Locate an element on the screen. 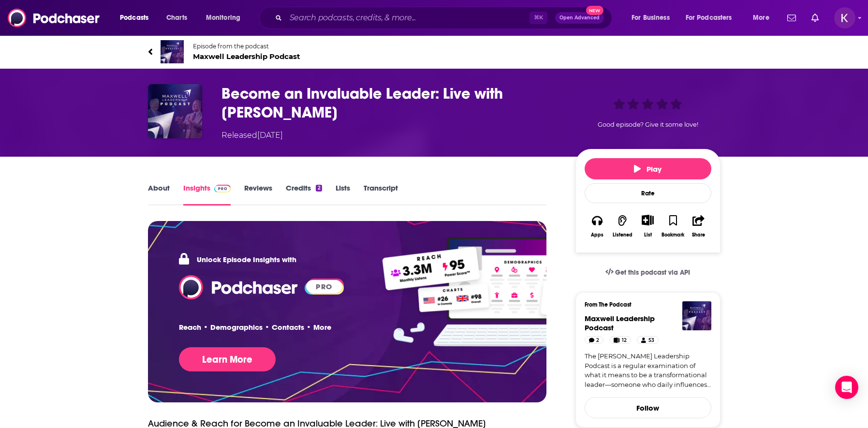 Image resolution: width=868 pixels, height=428 pixels. span: PRO is located at coordinates (324, 286).